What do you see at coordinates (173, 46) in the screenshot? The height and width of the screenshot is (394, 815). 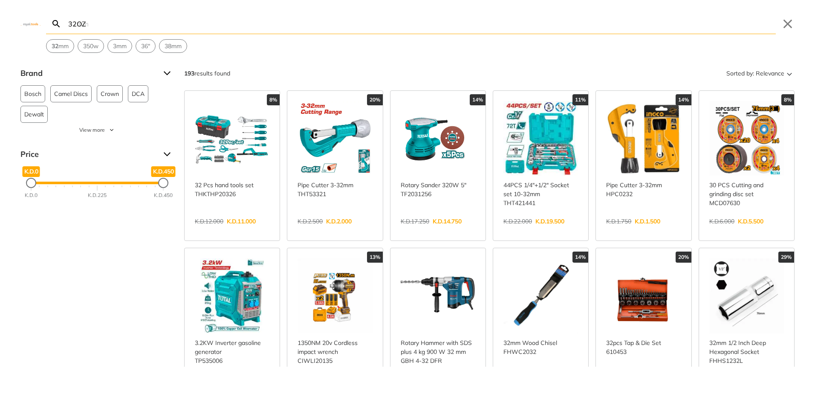 I see `div: Suggestion: 38mm` at bounding box center [173, 46].